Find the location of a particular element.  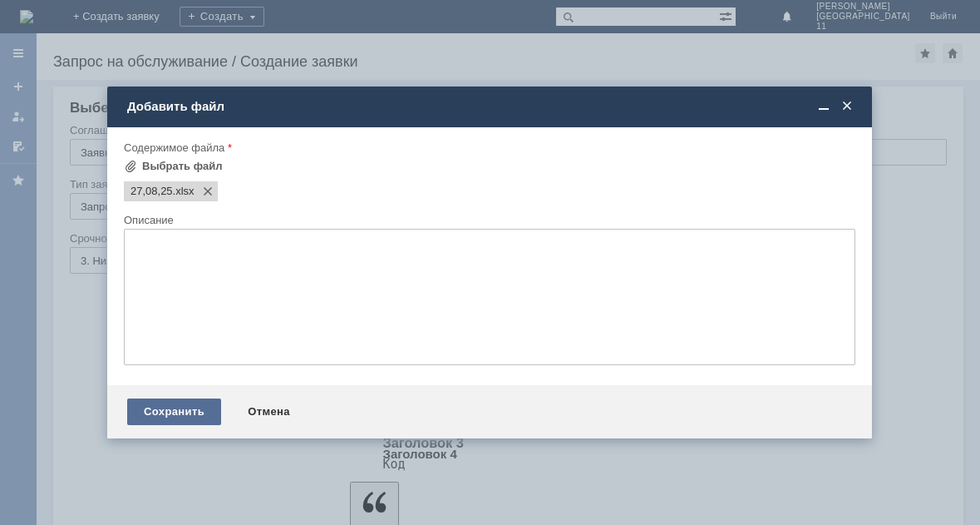

div: Добавить файл is located at coordinates (491, 107).